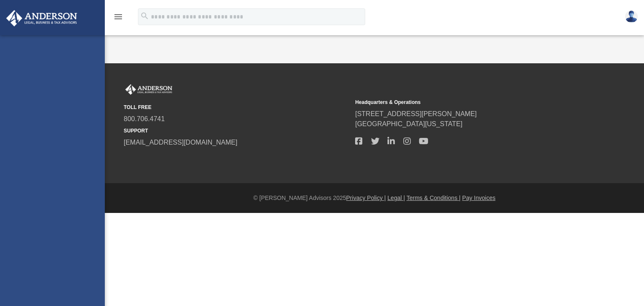  Describe the element at coordinates (631, 16) in the screenshot. I see `img: User Pic` at that location.